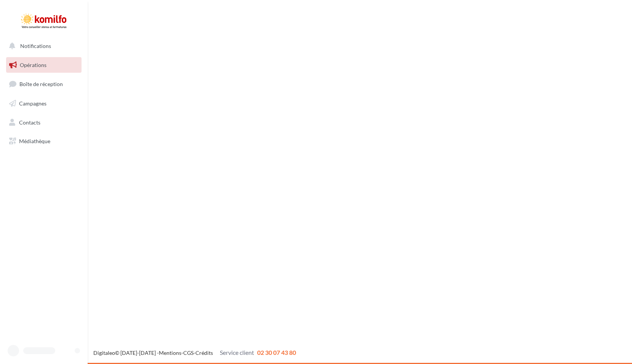 The width and height of the screenshot is (632, 364). Describe the element at coordinates (188, 352) in the screenshot. I see `a: CGS` at that location.